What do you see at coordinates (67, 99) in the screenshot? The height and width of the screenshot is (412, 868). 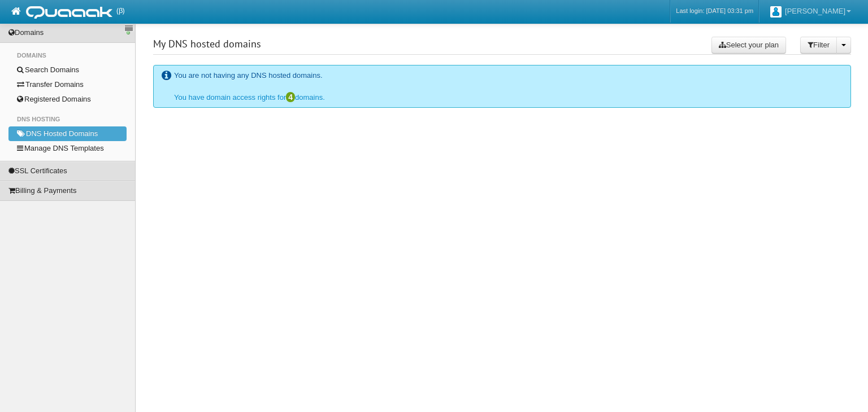 I see `a: Registered Domains` at bounding box center [67, 99].